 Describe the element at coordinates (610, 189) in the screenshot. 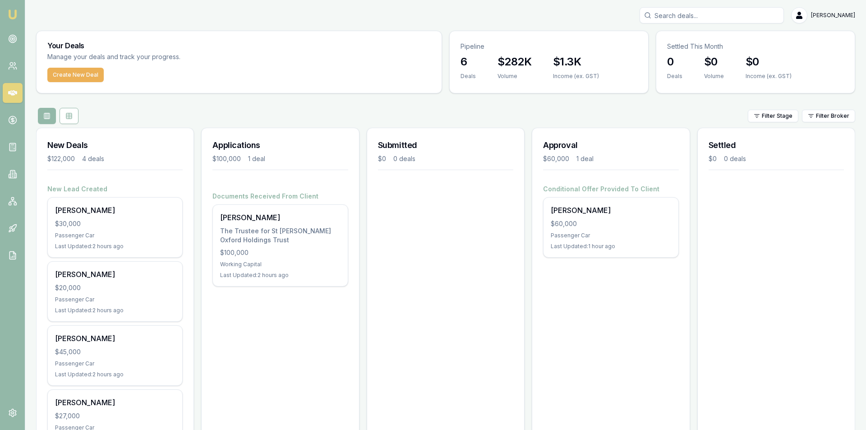

I see `h4: Conditional Offer Provided To Client` at that location.